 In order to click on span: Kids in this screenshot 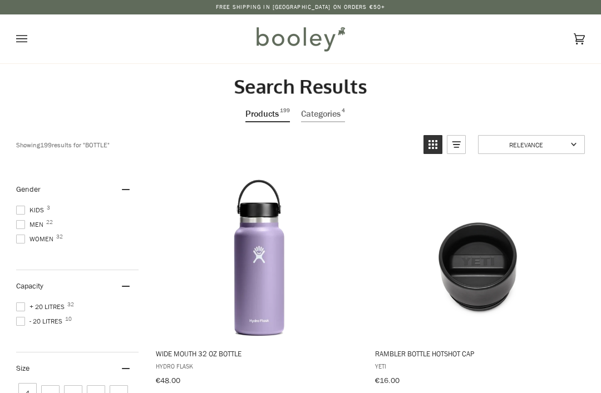, I will do `click(32, 210)`.